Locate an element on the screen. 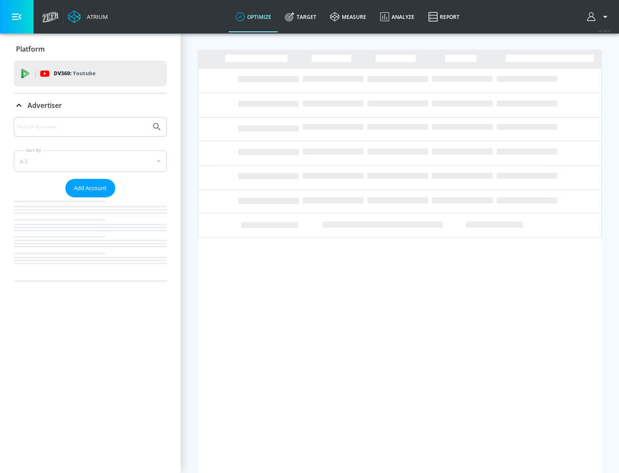 This screenshot has width=619, height=473. p: Platform is located at coordinates (30, 49).